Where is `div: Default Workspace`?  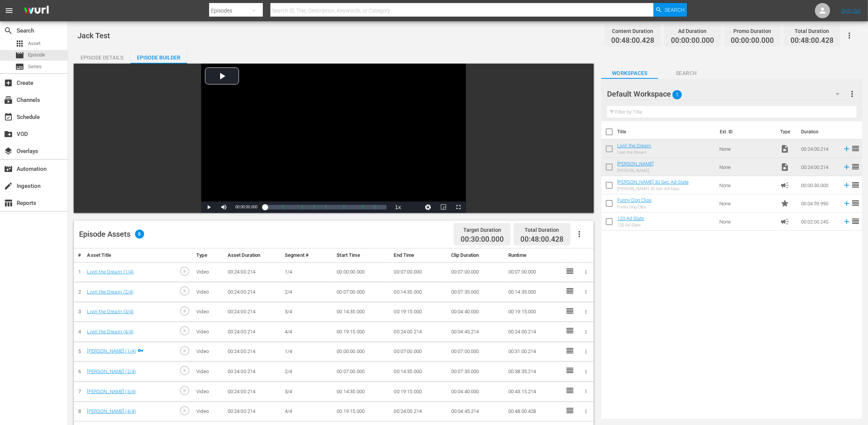
div: Default Workspace is located at coordinates (727, 94).